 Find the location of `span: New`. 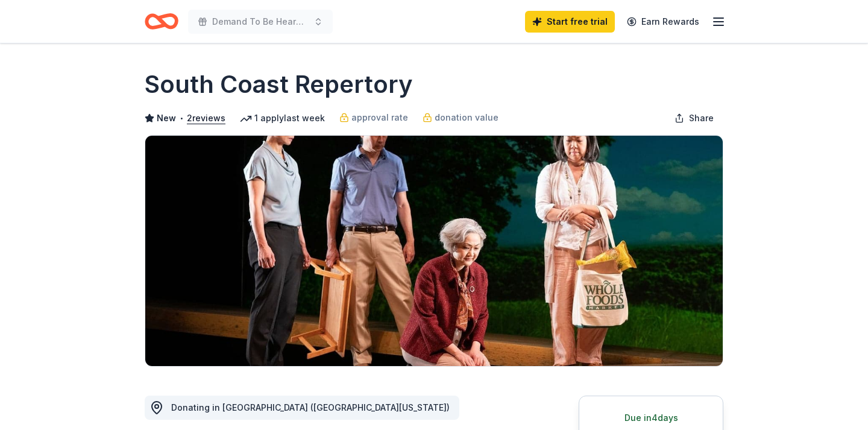

span: New is located at coordinates (166, 118).